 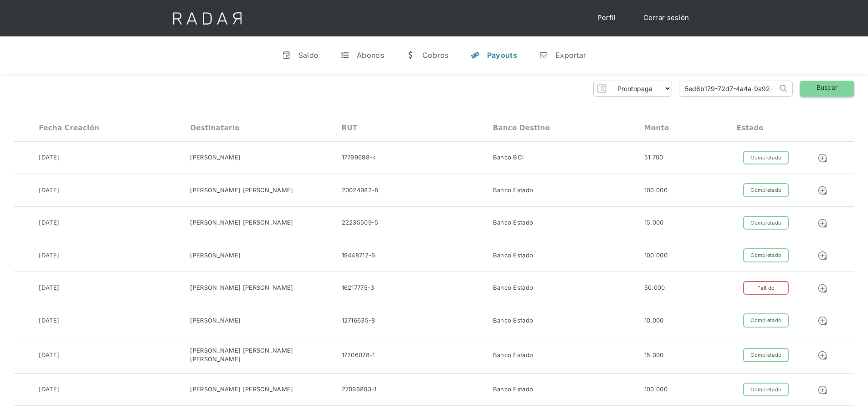 I want to click on div: 12716635-8, so click(x=359, y=321).